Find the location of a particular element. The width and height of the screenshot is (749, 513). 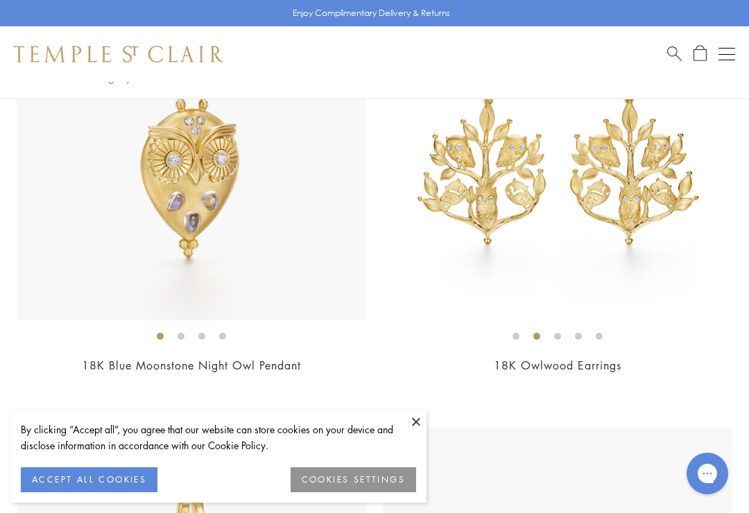

img: Temple St. Clair is located at coordinates (119, 54).